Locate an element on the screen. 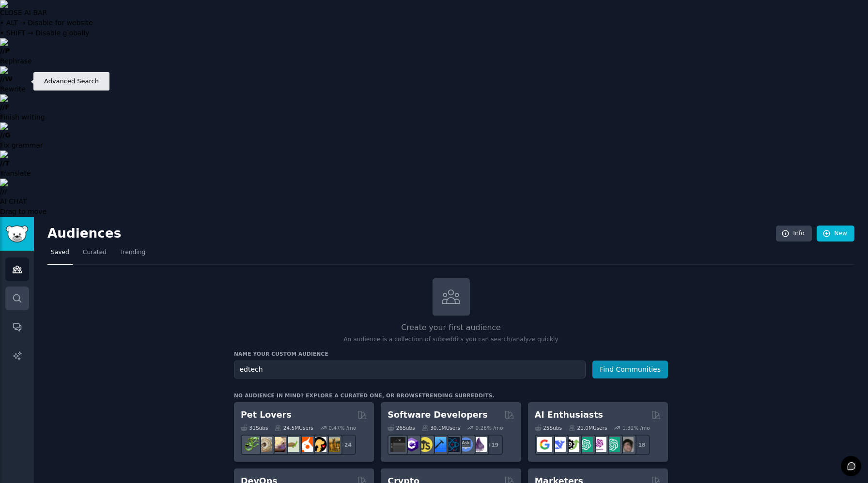 Image resolution: width=868 pixels, height=483 pixels. div: 1.31 % /mo is located at coordinates (636, 428).